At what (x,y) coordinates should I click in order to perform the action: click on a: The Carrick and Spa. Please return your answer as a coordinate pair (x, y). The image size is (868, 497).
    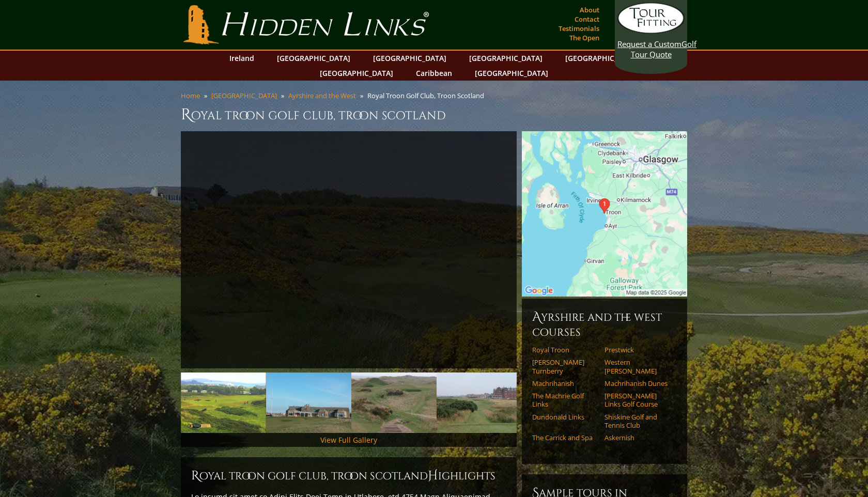
    Looking at the image, I should click on (565, 437).